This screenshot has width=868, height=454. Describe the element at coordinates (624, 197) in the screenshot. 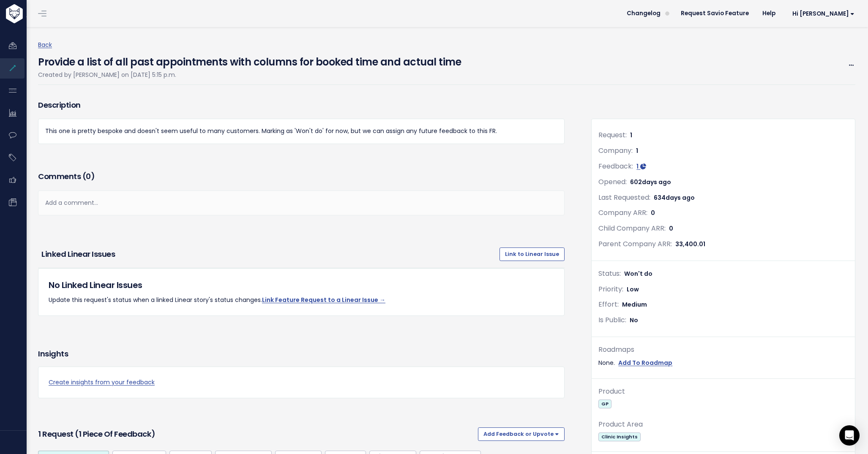

I see `span: Last Requested:` at that location.